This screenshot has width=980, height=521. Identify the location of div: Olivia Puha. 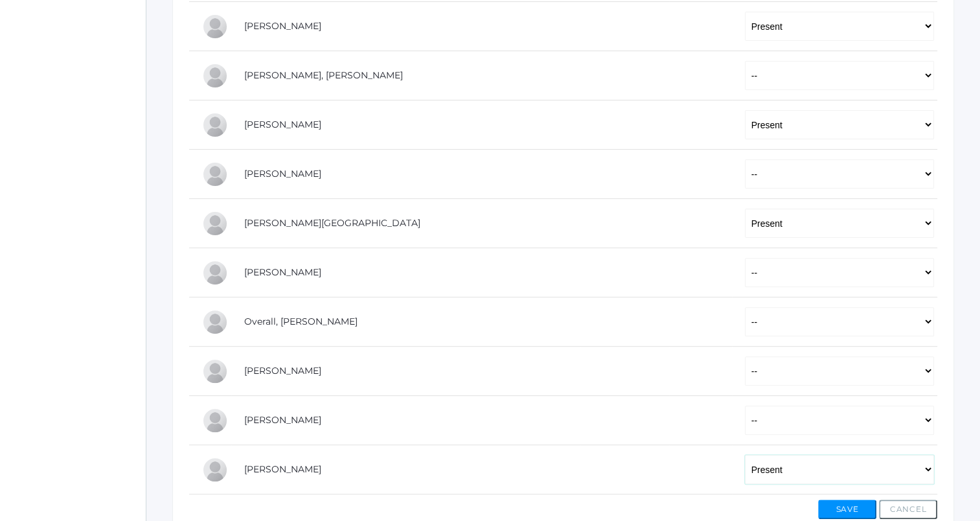
(215, 371).